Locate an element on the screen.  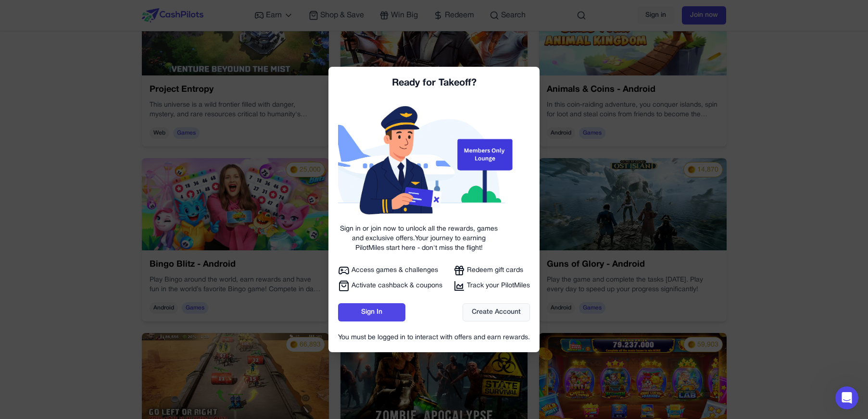
a: Create Account is located at coordinates (496, 312).